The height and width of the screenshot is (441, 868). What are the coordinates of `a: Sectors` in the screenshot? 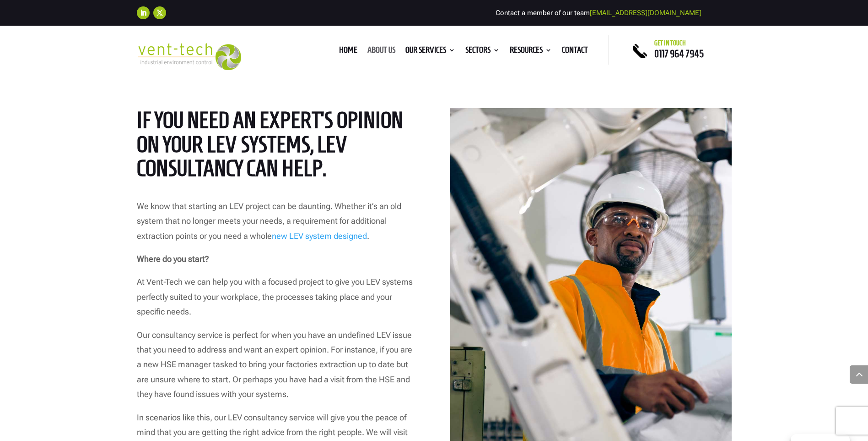 It's located at (482, 52).